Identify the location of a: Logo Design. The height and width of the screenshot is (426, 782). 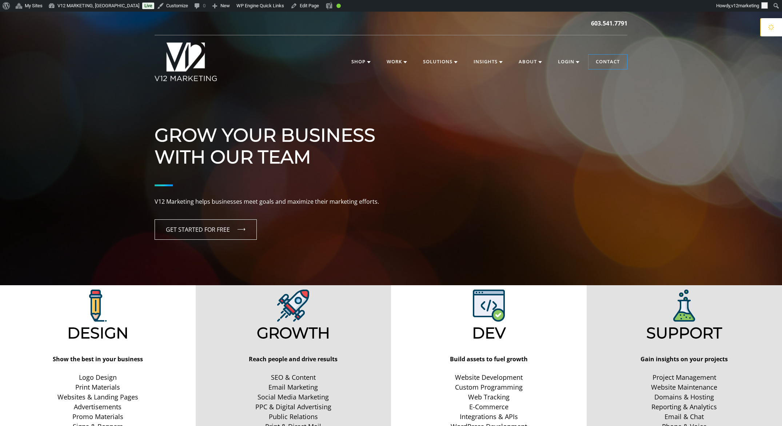
(98, 377).